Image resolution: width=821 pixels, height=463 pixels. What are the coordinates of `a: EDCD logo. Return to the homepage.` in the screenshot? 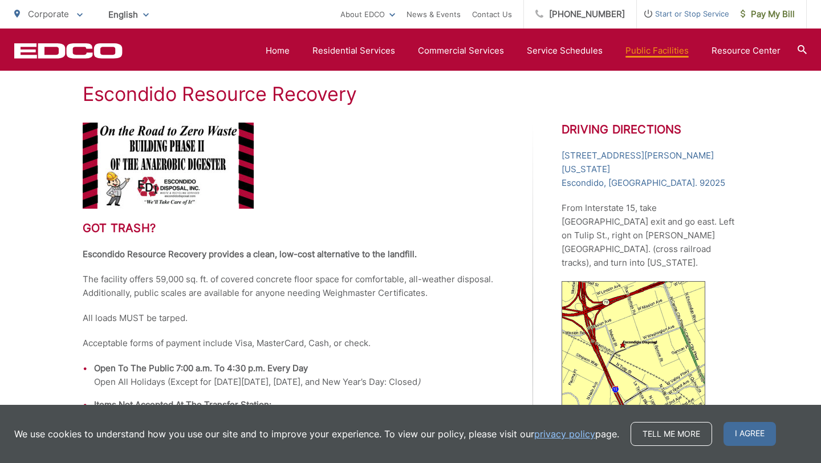 It's located at (68, 51).